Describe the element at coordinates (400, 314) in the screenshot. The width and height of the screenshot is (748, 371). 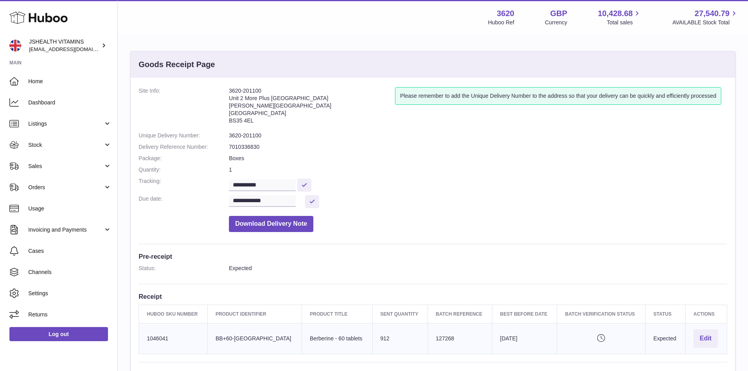
I see `th: Sent Quantity` at that location.